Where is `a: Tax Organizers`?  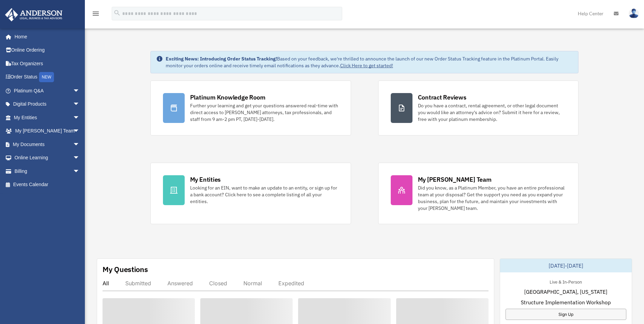
a: Tax Organizers is located at coordinates (47, 64).